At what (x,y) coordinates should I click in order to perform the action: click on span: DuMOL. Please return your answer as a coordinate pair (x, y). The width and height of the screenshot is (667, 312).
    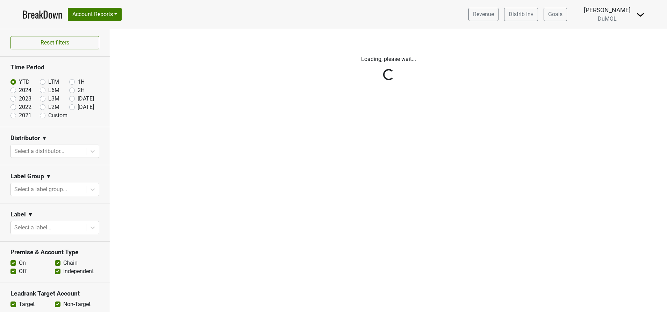
    Looking at the image, I should click on (608, 19).